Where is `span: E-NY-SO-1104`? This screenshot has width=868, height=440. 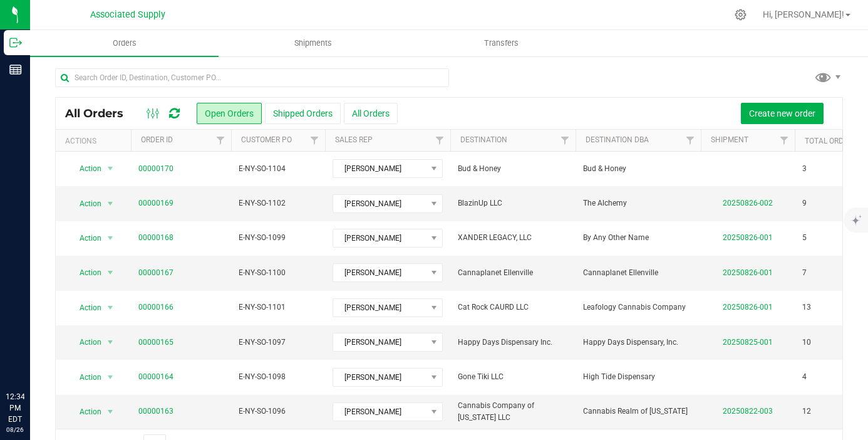 span: E-NY-SO-1104 is located at coordinates (278, 169).